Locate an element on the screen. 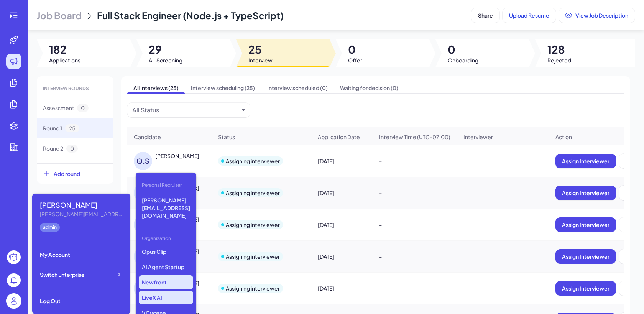 The image size is (644, 314). div: INTERVIEW ROUNDS is located at coordinates (75, 88).